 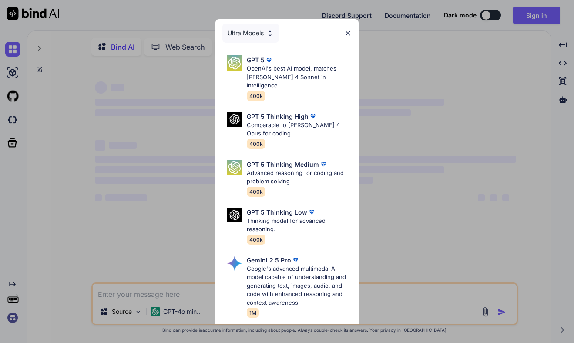 I want to click on p: Thinking model for advanced reasoning., so click(x=299, y=225).